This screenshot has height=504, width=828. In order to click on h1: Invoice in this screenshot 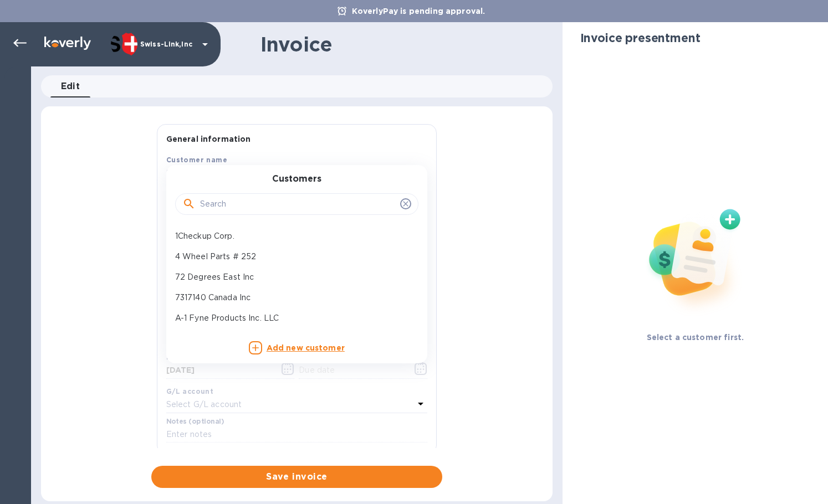, I will do `click(296, 44)`.